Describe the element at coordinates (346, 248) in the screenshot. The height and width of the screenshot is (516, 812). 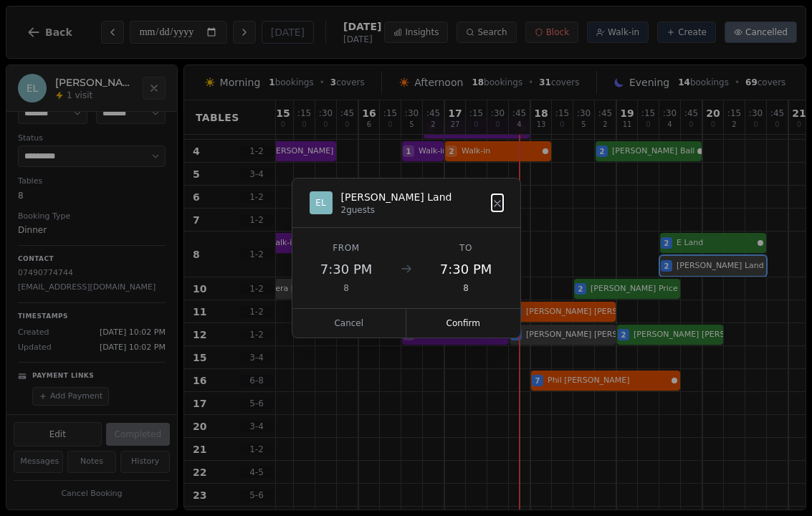
I see `div: From` at that location.